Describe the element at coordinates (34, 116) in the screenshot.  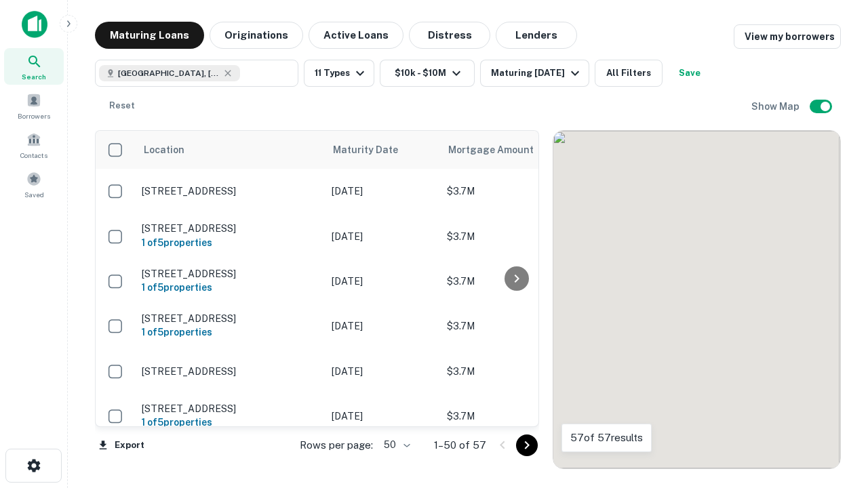
I see `span: Borrowers` at that location.